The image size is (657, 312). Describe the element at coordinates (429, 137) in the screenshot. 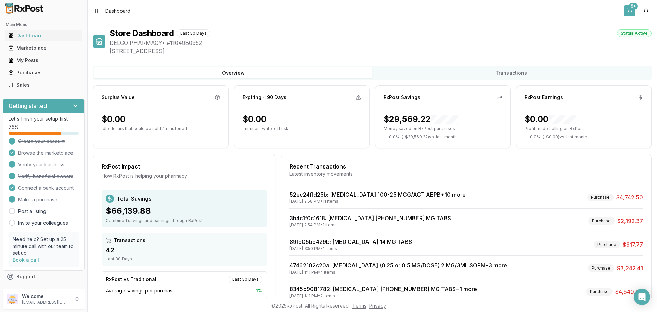

I see `span: ( - $29,569.22 ) vs. last month` at that location.